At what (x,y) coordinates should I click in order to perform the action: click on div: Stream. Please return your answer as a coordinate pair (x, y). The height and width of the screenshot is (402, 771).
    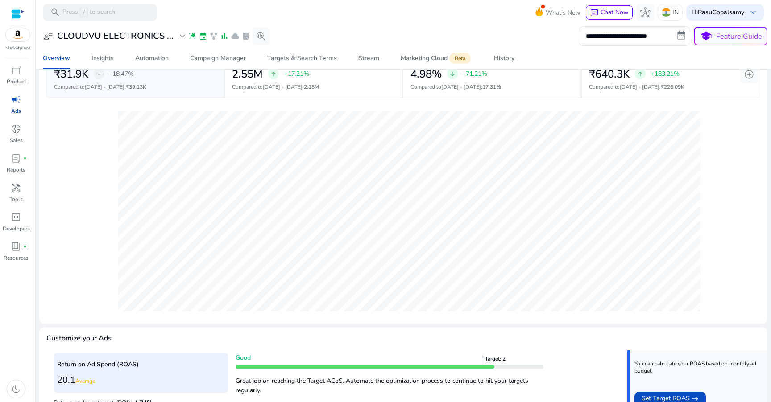
    Looking at the image, I should click on (368, 58).